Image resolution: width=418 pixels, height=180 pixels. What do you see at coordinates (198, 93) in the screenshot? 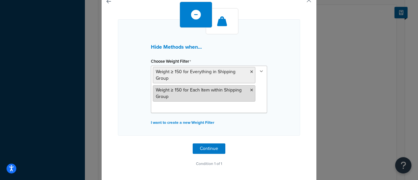
I see `span: Weight ≥ 150 for Each Item within Shipping Group` at bounding box center [198, 93].